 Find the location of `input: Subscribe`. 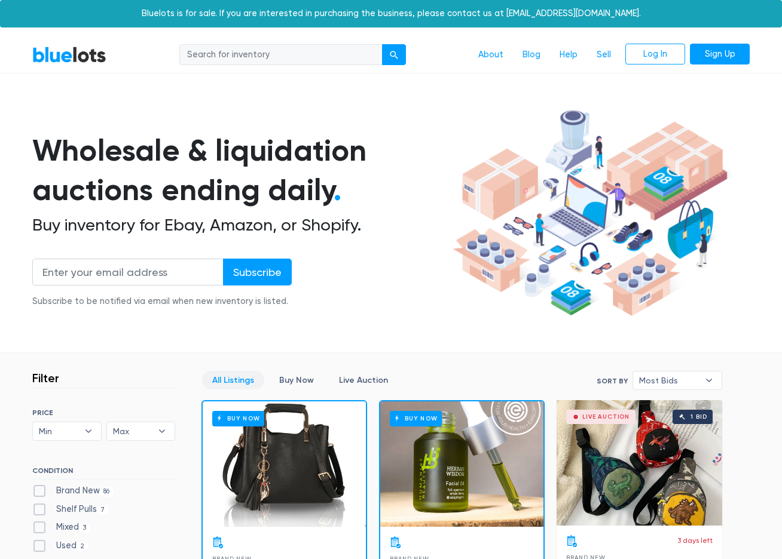

input: Subscribe is located at coordinates (257, 272).